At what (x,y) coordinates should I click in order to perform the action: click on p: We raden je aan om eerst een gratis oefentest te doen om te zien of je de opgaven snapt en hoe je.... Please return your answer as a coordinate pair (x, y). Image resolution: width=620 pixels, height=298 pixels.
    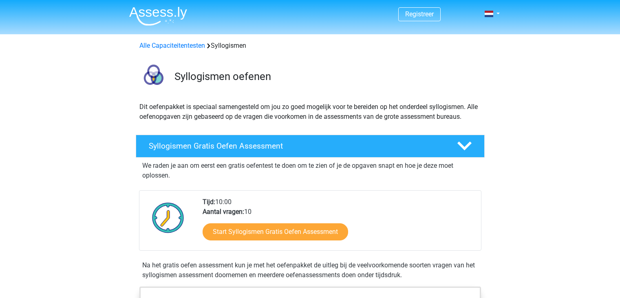
    Looking at the image, I should click on (310, 170).